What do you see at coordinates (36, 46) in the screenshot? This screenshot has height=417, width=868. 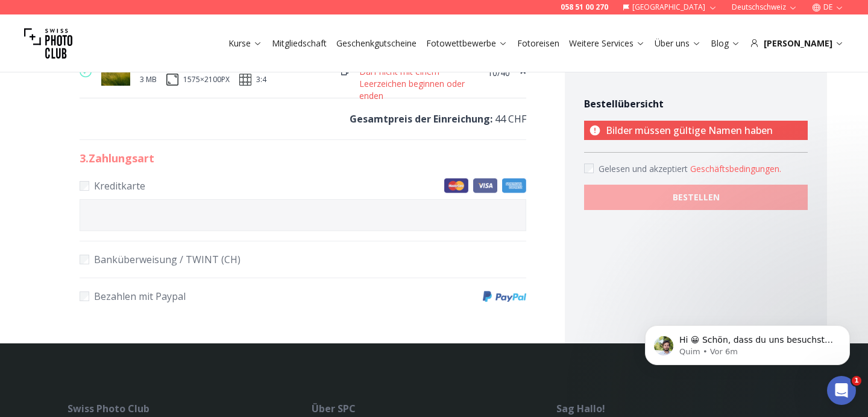 I see `img: Profile image for Quim` at bounding box center [36, 46].